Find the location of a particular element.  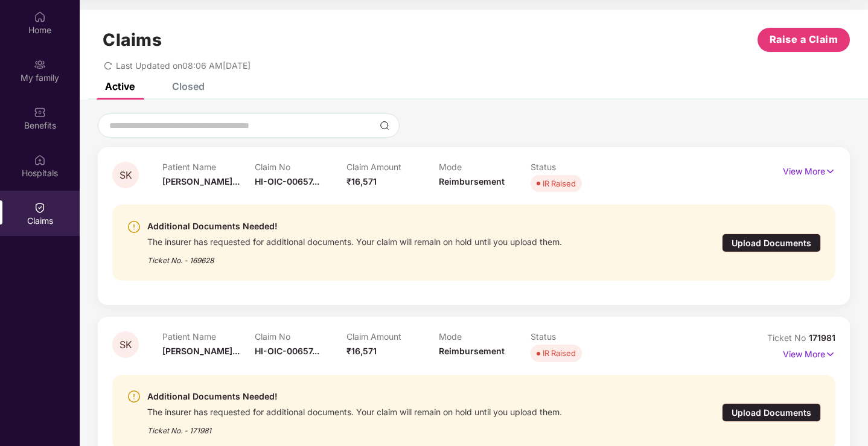

img: svg+xml;base64,PHN2ZyBpZD0iQmVuZWZpdHMiIHhtbG5zPSJodHRwOi8vd3d3LnczLm9yZy8yMDAwL3N2ZyIgd2lkdGg9Ij... is located at coordinates (40, 112).